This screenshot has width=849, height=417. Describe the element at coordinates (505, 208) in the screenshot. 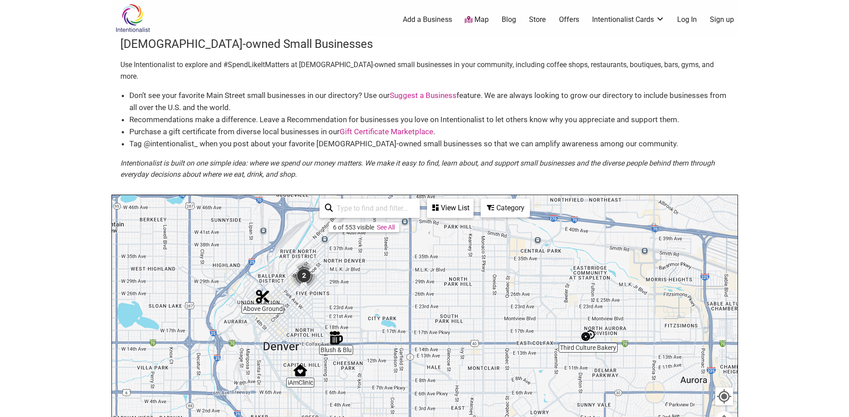

I see `div: Category` at that location.